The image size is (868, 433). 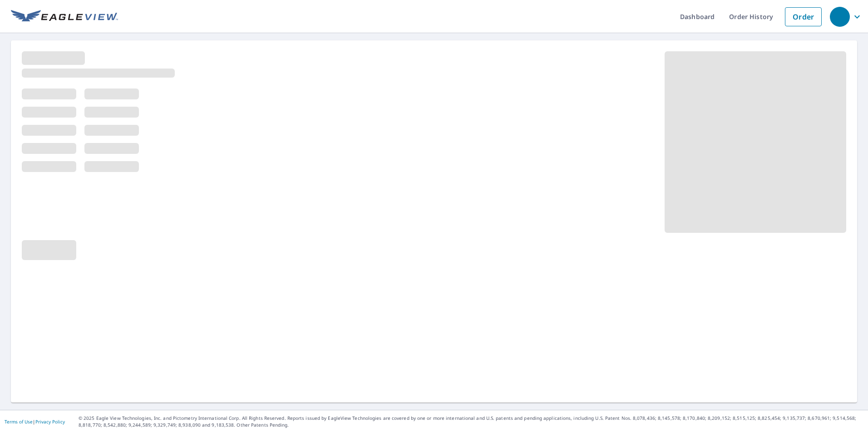 I want to click on a: Order, so click(x=803, y=17).